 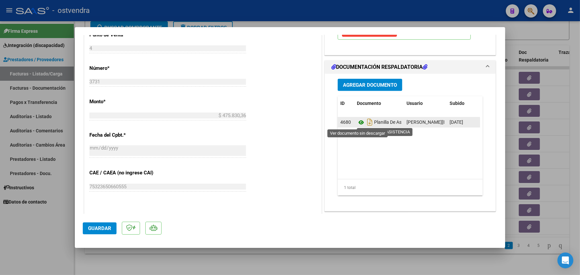 I want to click on span: Planilla De Asistencia, so click(x=387, y=122).